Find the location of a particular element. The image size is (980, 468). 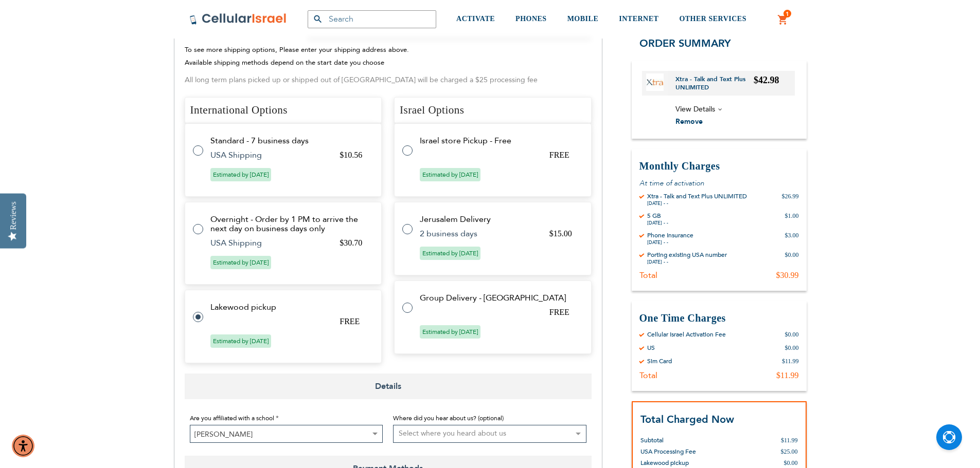

span: MOBILE is located at coordinates (583, 18).